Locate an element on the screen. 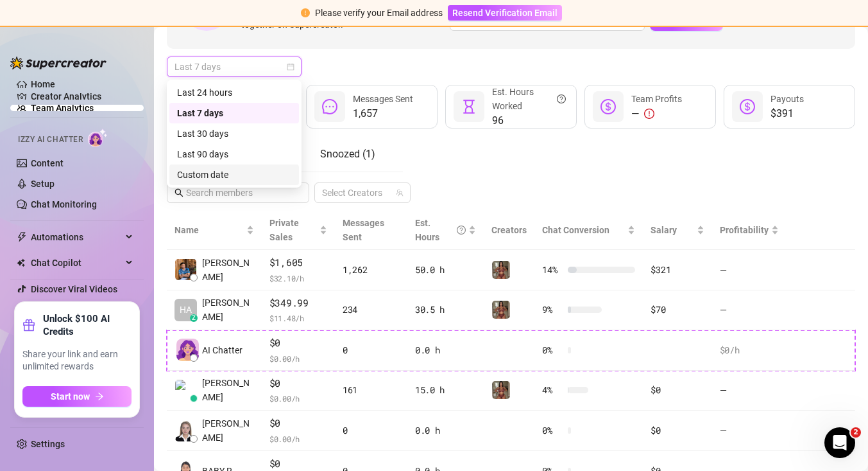 The image size is (868, 471). div: $0 /h is located at coordinates (749, 350).